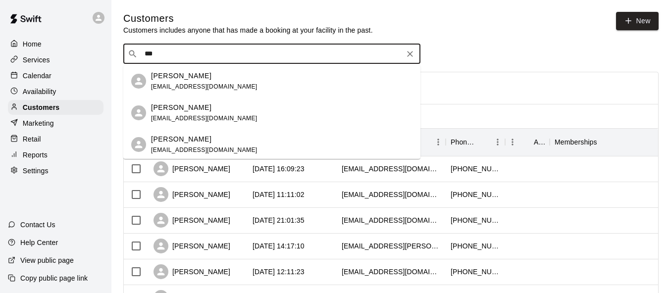 The height and width of the screenshot is (293, 669). I want to click on p: Services, so click(36, 60).